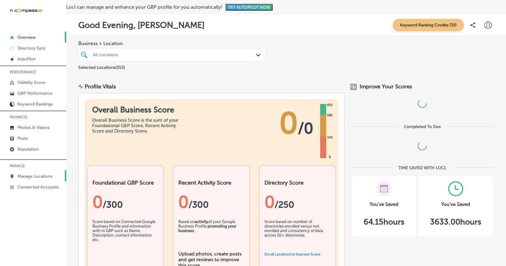 The image size is (506, 266). Describe the element at coordinates (172, 43) in the screenshot. I see `span: Business + Location` at that location.